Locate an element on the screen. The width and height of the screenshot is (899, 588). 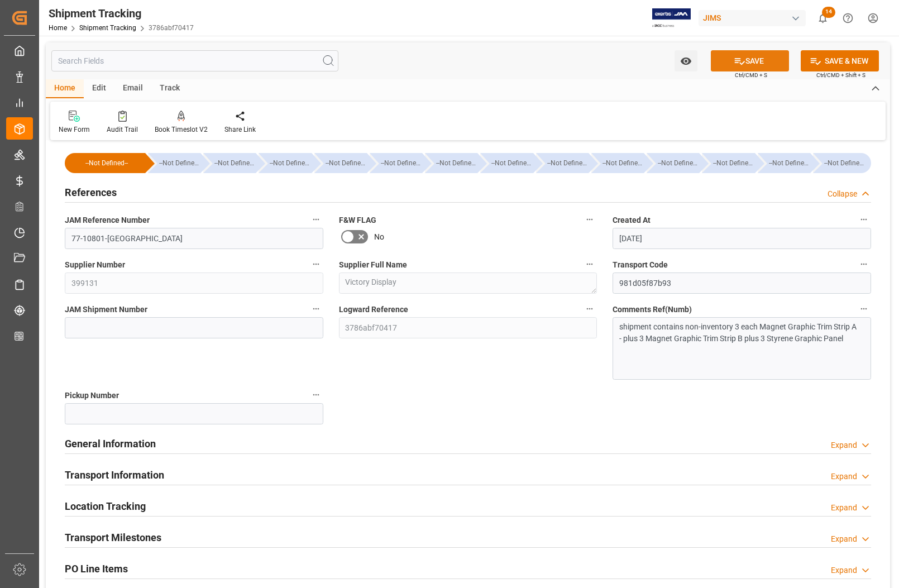
div: Collapse is located at coordinates (842, 194).